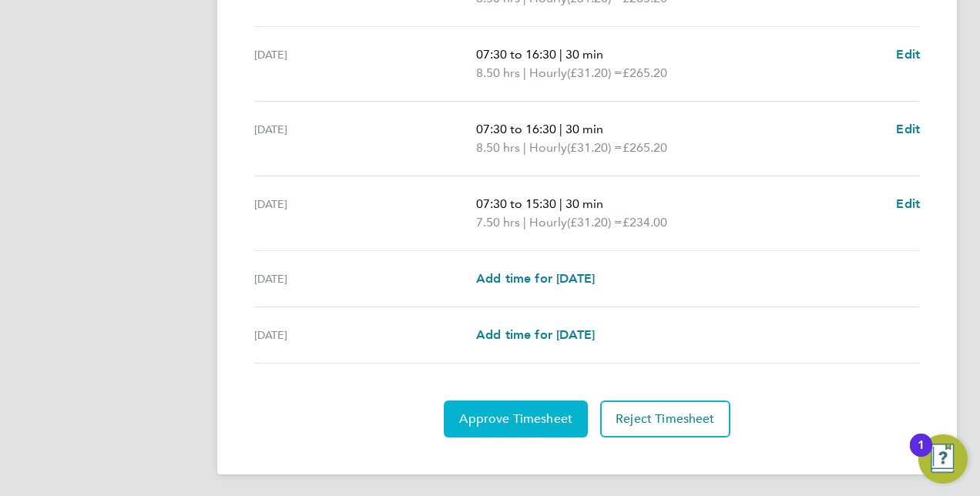  Describe the element at coordinates (498, 222) in the screenshot. I see `span: 7.50 hrs` at that location.